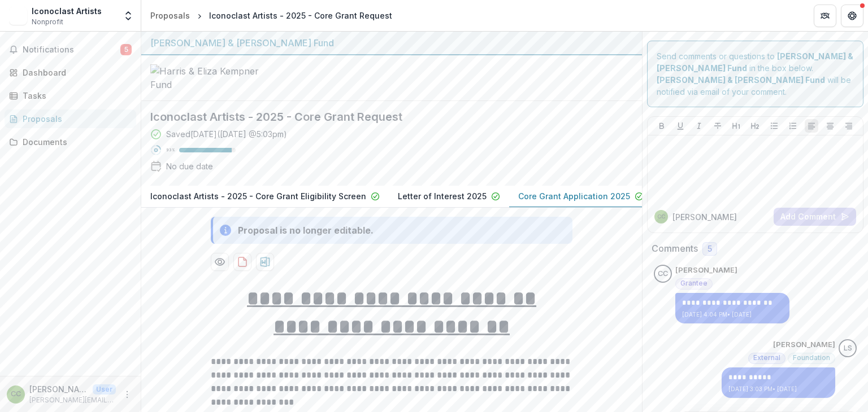  I want to click on img: Iconoclast Artists, so click(18, 16).